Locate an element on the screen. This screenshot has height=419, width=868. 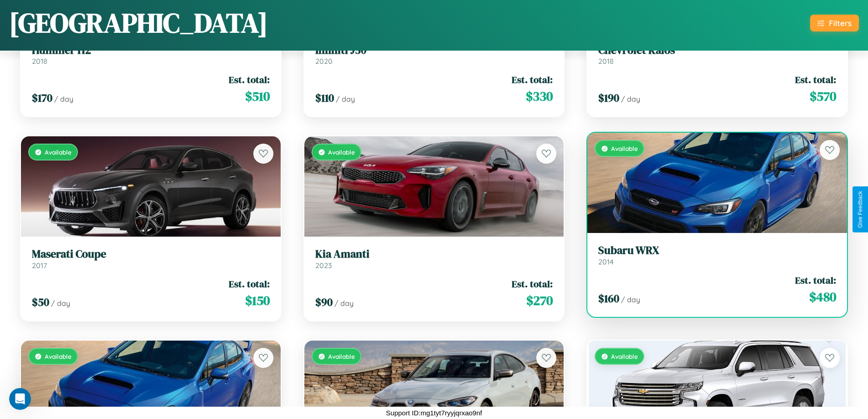
h3: Infiniti J30 is located at coordinates (434, 50).